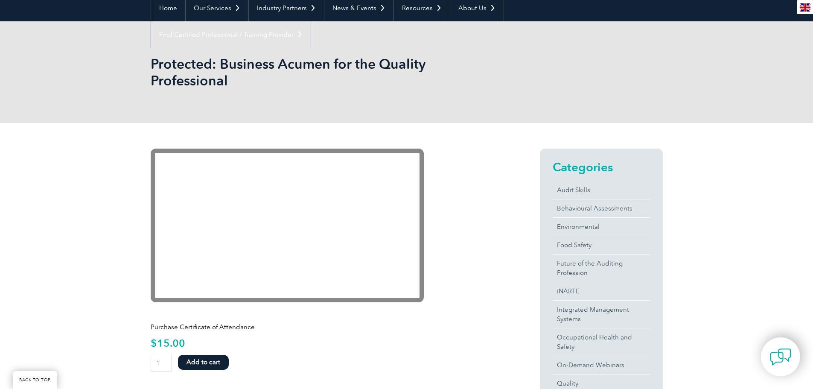 The width and height of the screenshot is (813, 389). I want to click on a: Integrated Management Systems, so click(601, 314).